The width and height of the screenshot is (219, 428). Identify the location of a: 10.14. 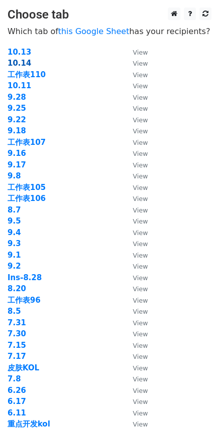
(19, 63).